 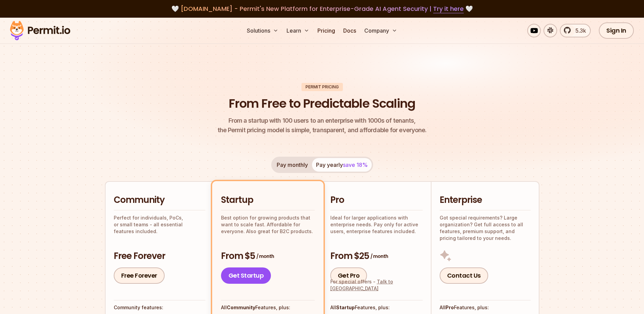 I want to click on span: 5.3k, so click(x=578, y=31).